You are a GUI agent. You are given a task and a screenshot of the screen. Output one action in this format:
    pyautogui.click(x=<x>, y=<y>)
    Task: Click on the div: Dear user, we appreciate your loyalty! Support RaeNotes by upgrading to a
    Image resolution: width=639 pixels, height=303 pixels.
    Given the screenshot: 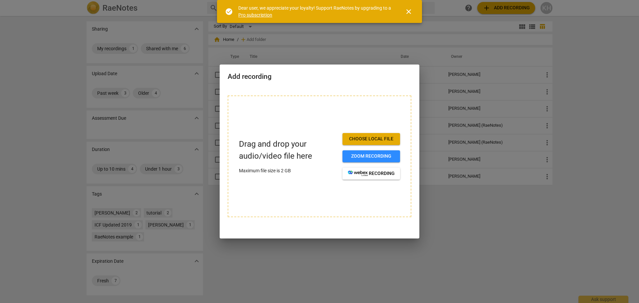 What is the action you would take?
    pyautogui.click(x=316, y=11)
    